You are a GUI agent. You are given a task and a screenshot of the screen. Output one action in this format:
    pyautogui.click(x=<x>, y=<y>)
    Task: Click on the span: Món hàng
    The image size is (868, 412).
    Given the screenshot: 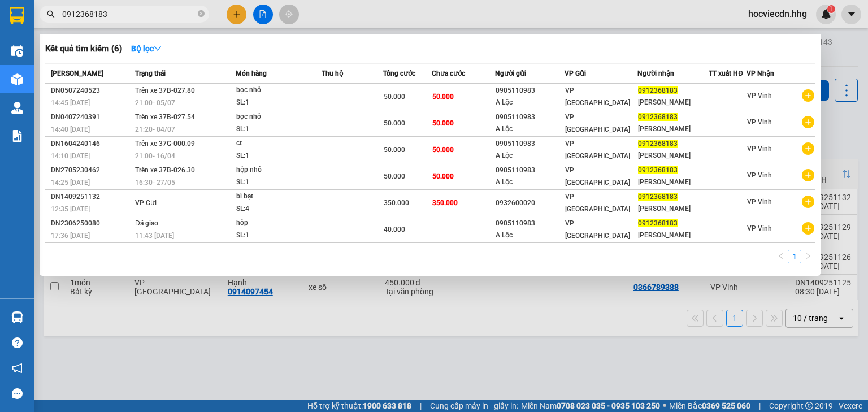 What is the action you would take?
    pyautogui.click(x=251, y=73)
    